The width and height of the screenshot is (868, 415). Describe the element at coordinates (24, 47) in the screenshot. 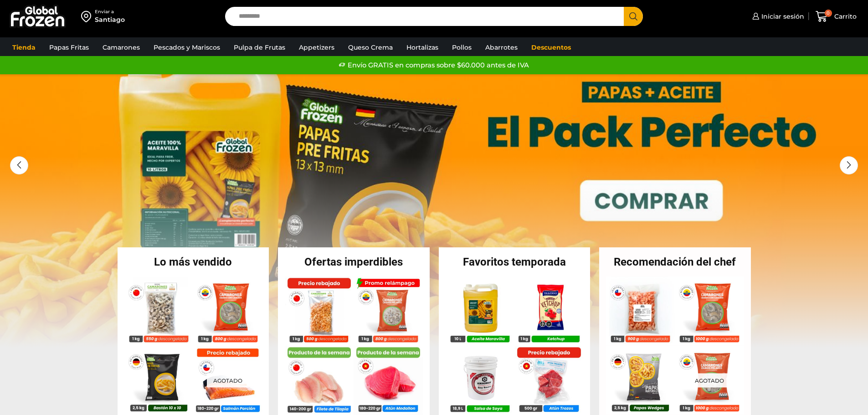

I see `a: Tienda` at that location.